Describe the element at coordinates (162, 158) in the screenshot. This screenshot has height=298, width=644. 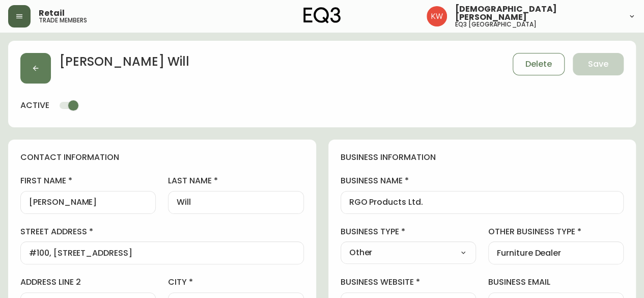
I see `h4: contact information` at that location.